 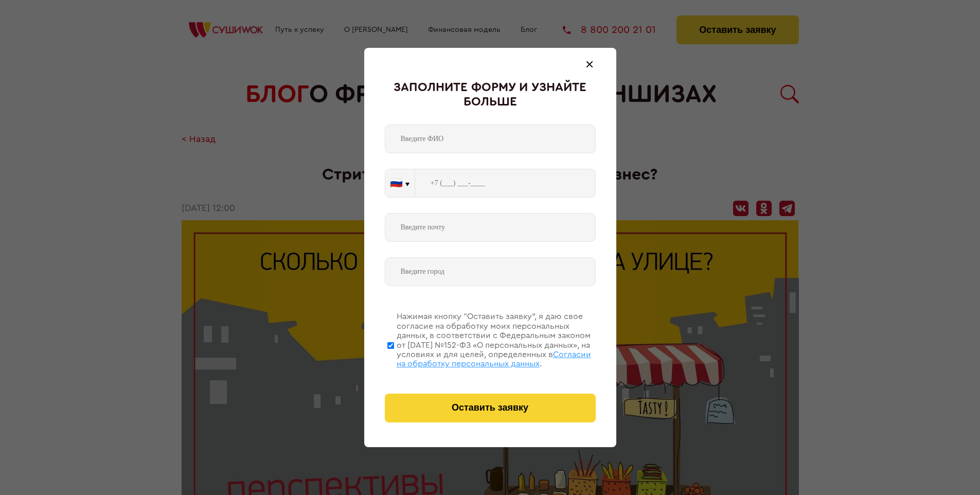 I want to click on div: Нажимая кнопку “Оставить заявку”, я даю свое согласие на обработку моих персональных данных, в со..., so click(x=496, y=340).